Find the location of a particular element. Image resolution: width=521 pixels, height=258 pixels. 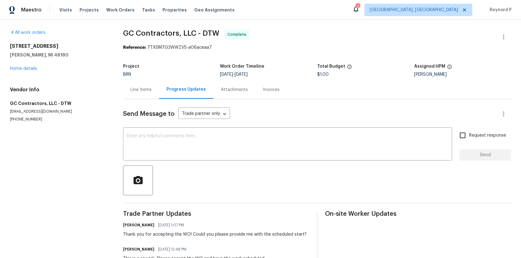

div: 1 is located at coordinates (357, 7).